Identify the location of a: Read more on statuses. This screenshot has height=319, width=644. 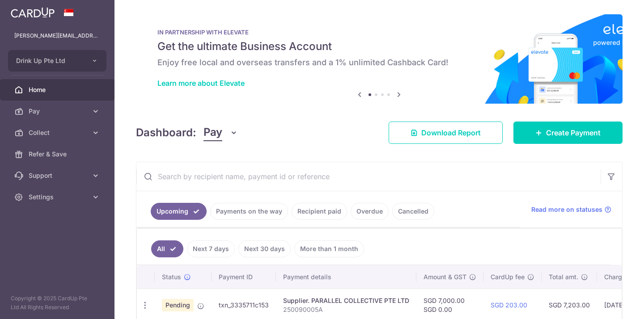
(571, 210).